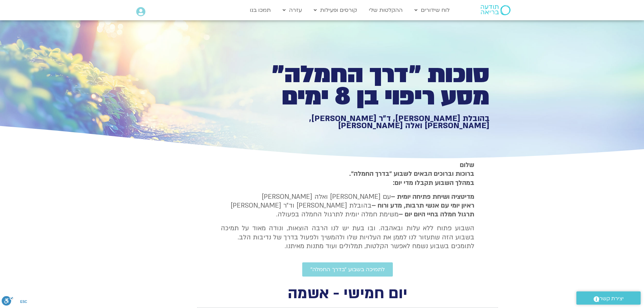 The height and width of the screenshot is (308, 644). I want to click on strong: שלום, so click(467, 165).